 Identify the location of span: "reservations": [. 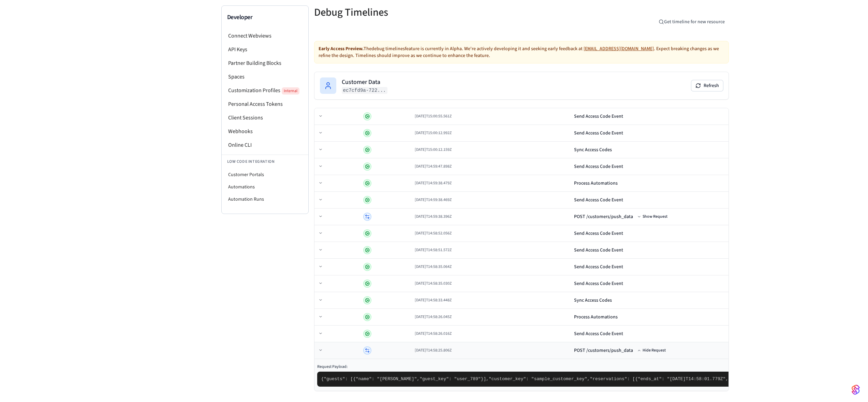
(612, 379).